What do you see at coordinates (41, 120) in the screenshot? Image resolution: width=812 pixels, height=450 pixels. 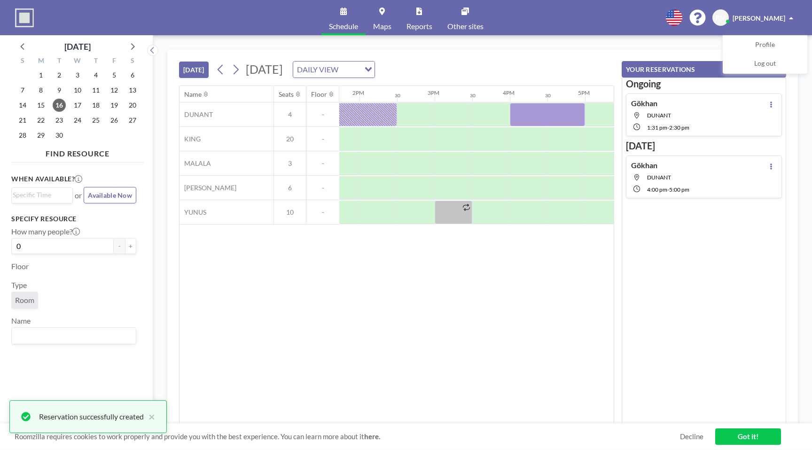 I see `span: Monday, September 22, 2025` at bounding box center [41, 120].